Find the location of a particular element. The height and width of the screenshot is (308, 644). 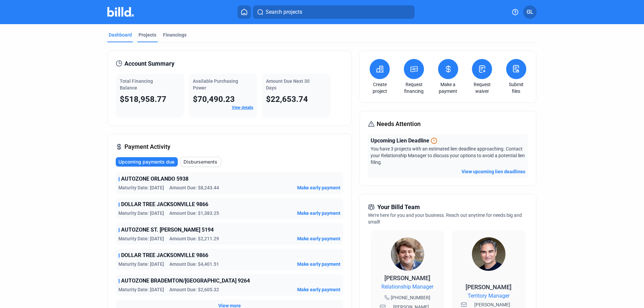

img: Relationship Manager is located at coordinates (408, 254).